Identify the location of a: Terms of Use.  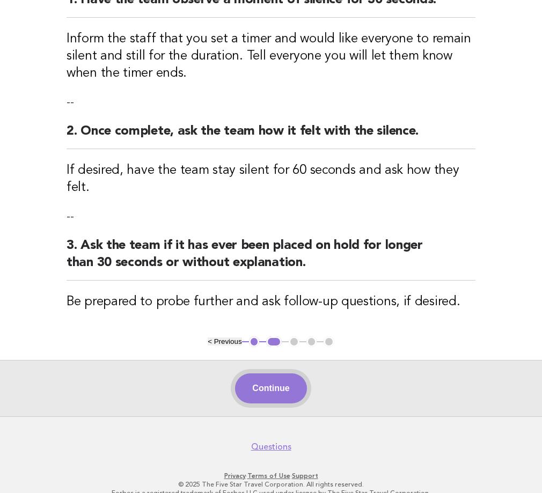
(269, 476).